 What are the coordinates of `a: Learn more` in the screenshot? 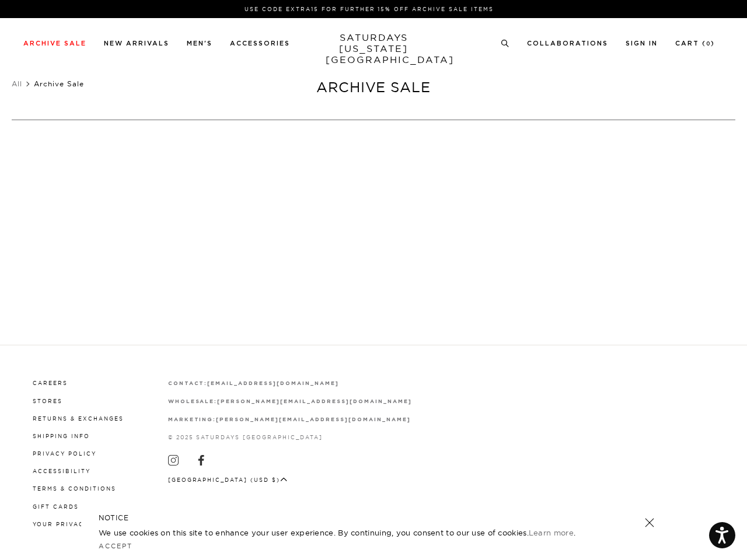 It's located at (551, 533).